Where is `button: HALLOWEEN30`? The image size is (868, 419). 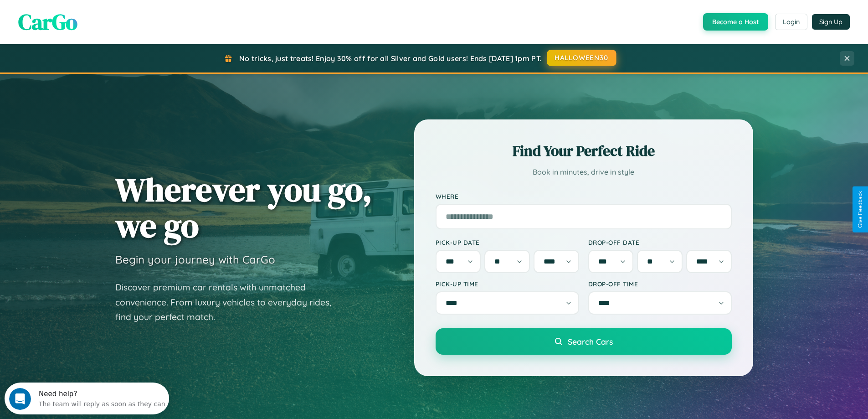
button: HALLOWEEN30 is located at coordinates (581, 58).